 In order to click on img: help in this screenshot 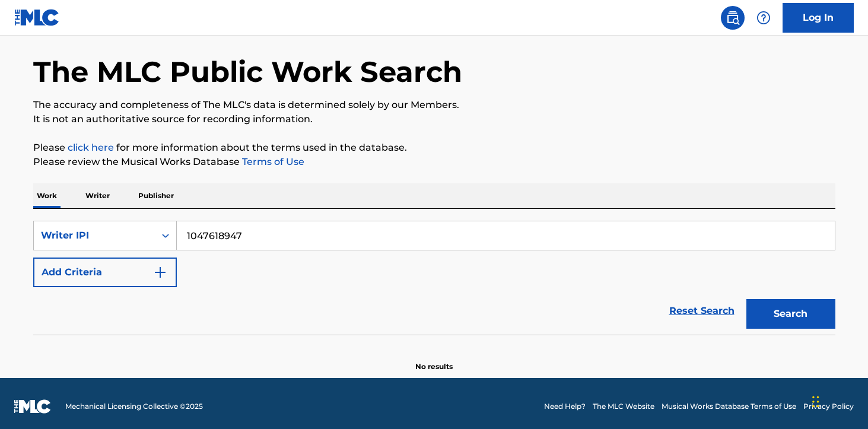, I will do `click(763, 18)`.